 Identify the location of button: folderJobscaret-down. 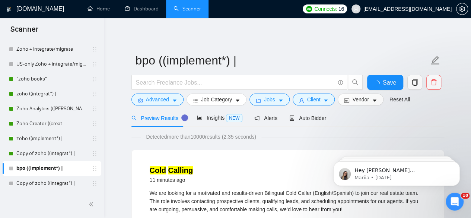
(269, 99).